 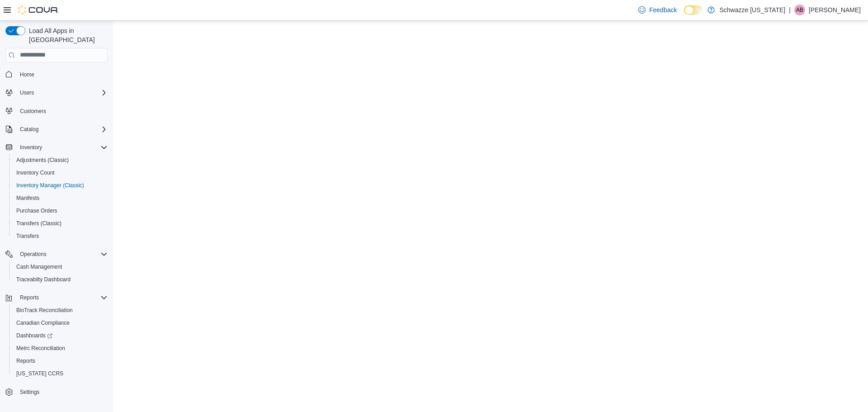 I want to click on input: Dark Mode, so click(x=694, y=10).